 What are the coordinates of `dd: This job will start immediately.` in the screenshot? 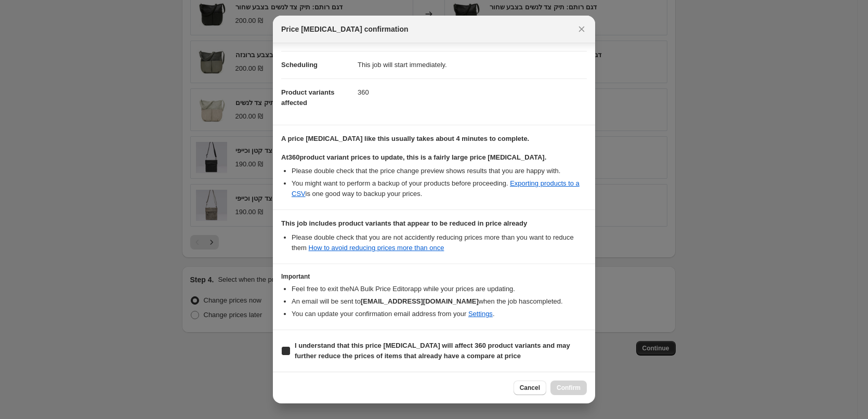 It's located at (472, 65).